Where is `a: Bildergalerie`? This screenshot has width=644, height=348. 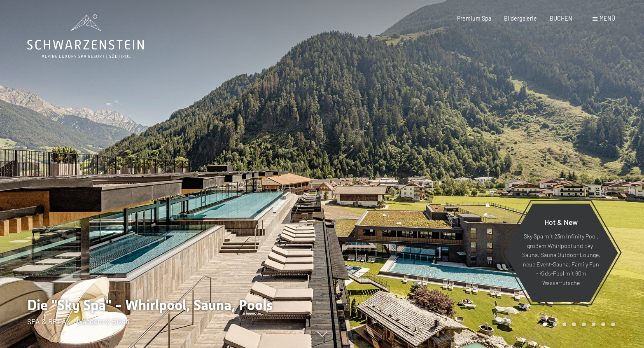 a: Bildergalerie is located at coordinates (520, 18).